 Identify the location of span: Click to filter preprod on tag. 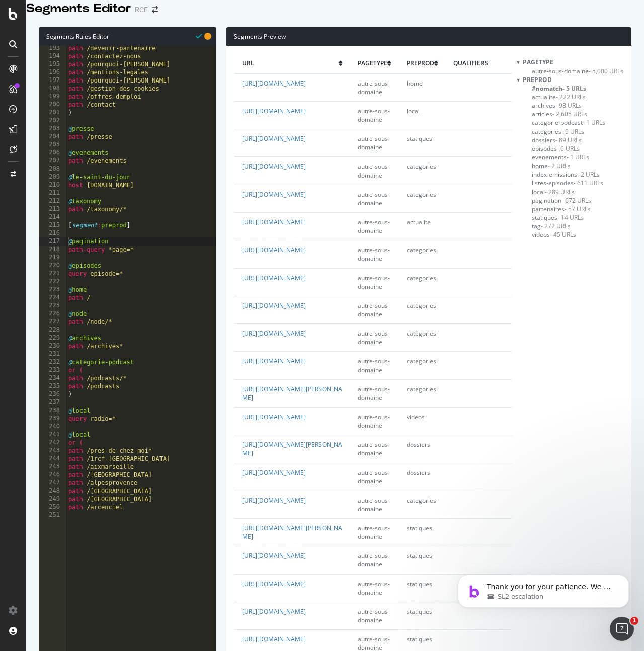
(551, 226).